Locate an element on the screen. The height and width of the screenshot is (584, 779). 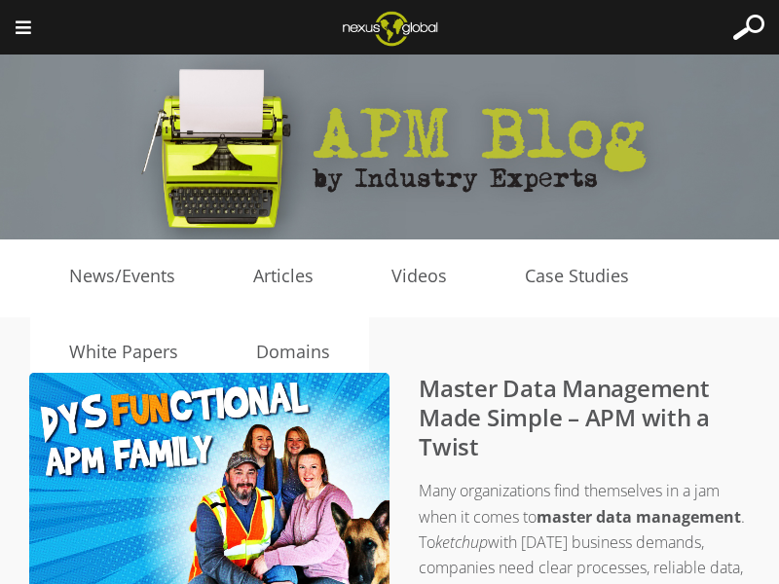
img: Nexus Global is located at coordinates (389, 28).